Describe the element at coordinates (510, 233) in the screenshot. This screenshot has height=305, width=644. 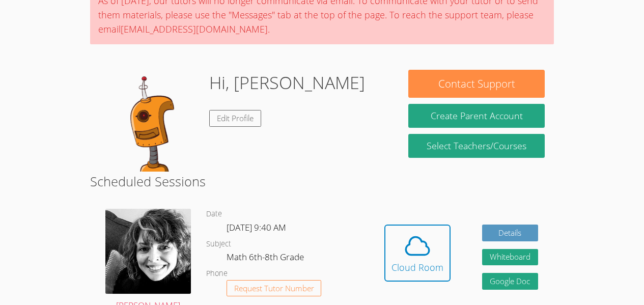
I see `a: Details` at that location.